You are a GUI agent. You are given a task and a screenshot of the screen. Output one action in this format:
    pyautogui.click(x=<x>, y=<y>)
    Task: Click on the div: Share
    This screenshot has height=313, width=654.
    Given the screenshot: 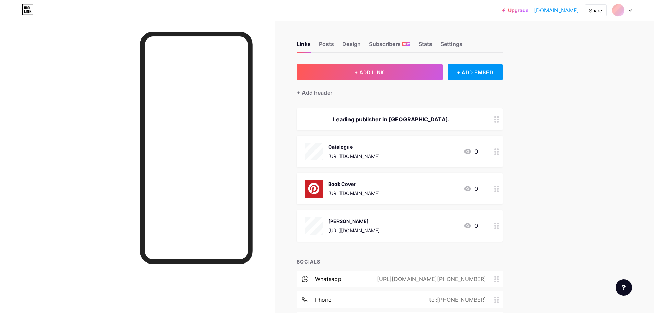 What is the action you would take?
    pyautogui.click(x=596, y=10)
    